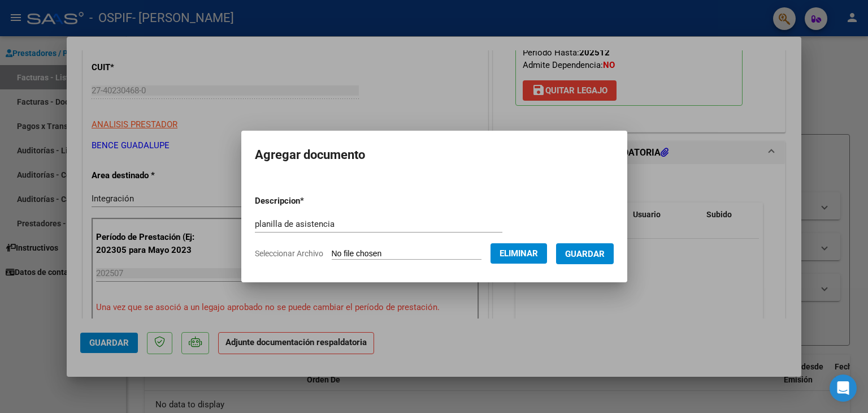 The image size is (868, 413). Describe the element at coordinates (289, 254) in the screenshot. I see `span: Seleccionar Archivo` at that location.